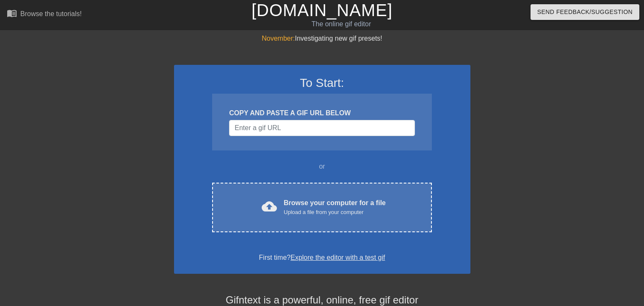  What do you see at coordinates (322, 83) in the screenshot?
I see `h3: To Start:` at bounding box center [322, 83].